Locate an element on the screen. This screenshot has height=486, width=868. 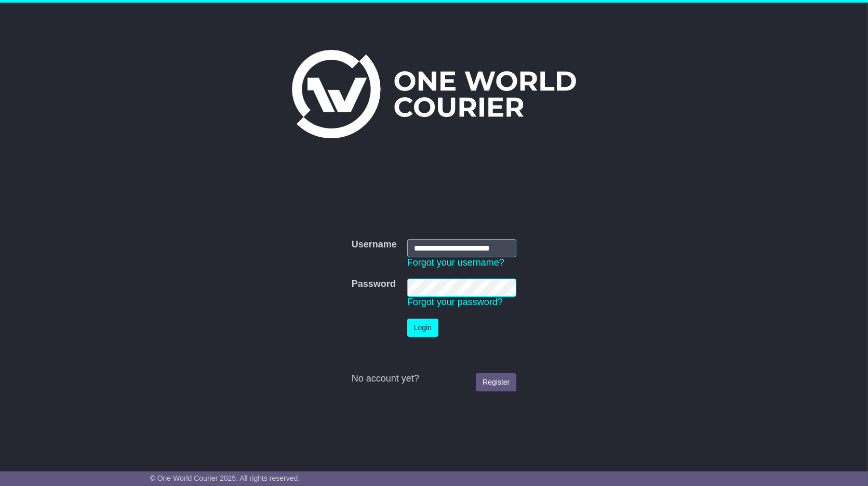
div: No account yet? is located at coordinates (435, 379).